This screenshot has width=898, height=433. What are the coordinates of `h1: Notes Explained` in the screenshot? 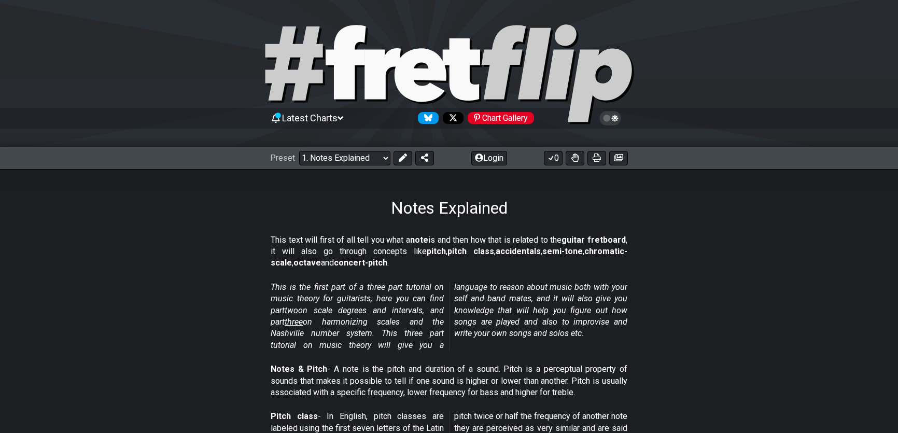 It's located at (449, 208).